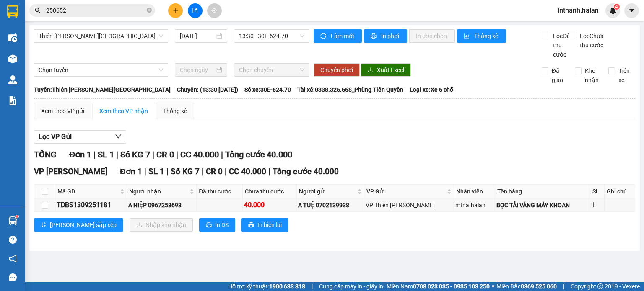  Describe the element at coordinates (542, 205) in the screenshot. I see `div: BỌC TẢI VÀNG MÁY KHOAN` at that location.